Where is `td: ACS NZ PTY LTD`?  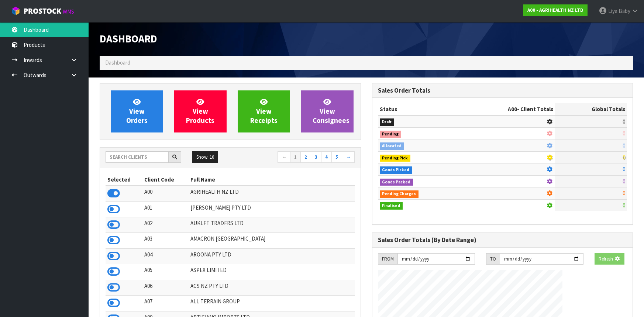 td: ACS NZ PTY LTD is located at coordinates (271, 288).